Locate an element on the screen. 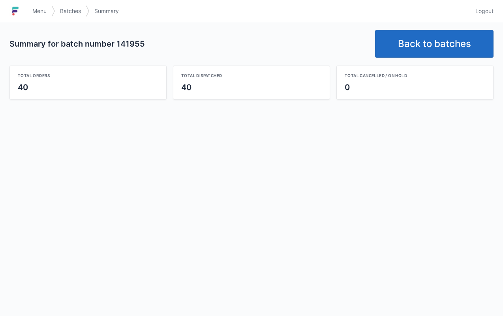 The image size is (503, 316). div: Total orders is located at coordinates (88, 75).